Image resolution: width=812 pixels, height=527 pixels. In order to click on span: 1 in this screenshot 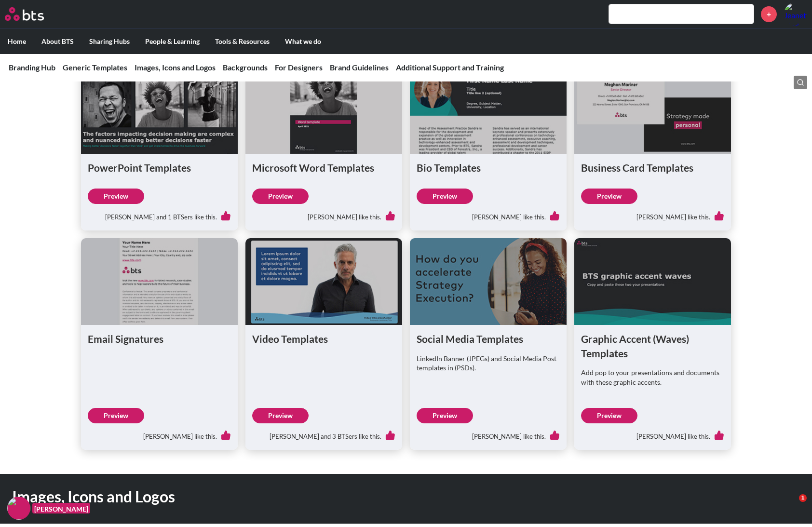, I will do `click(803, 498)`.